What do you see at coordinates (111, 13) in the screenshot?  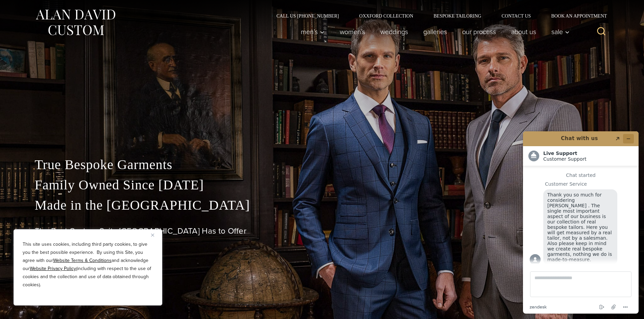 I see `button: Minimize widget` at bounding box center [111, 13].